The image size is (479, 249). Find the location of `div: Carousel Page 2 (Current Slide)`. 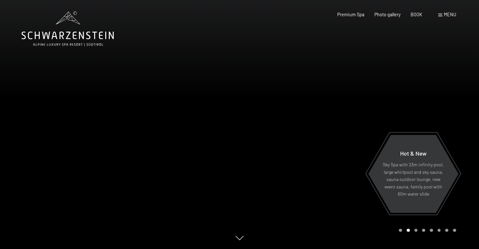

div: Carousel Page 2 (Current Slide) is located at coordinates (409, 231).